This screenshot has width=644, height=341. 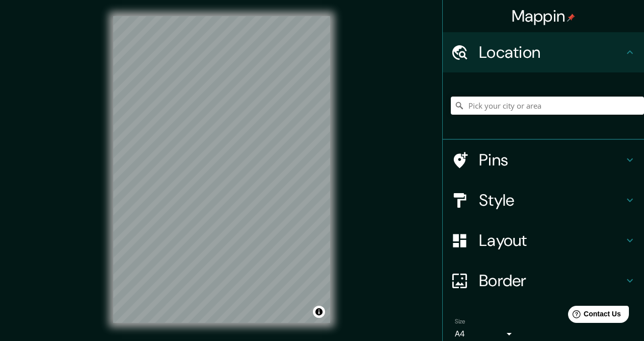 What do you see at coordinates (544, 241) in the screenshot?
I see `div: Layout` at bounding box center [544, 241].